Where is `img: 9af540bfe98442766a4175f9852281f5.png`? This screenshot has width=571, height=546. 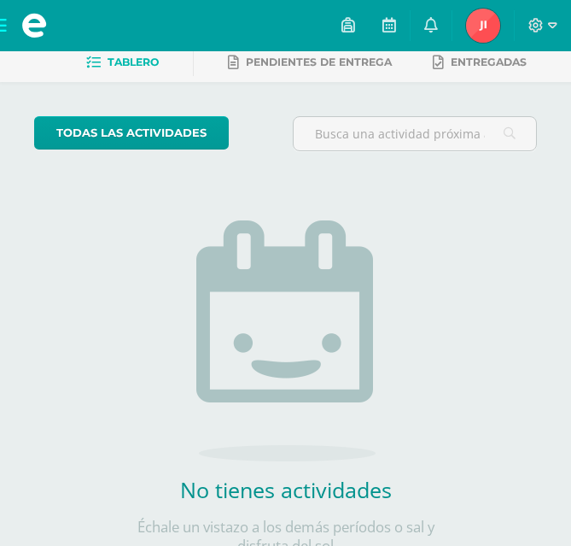
img: 9af540bfe98442766a4175f9852281f5.png is located at coordinates (483, 26).